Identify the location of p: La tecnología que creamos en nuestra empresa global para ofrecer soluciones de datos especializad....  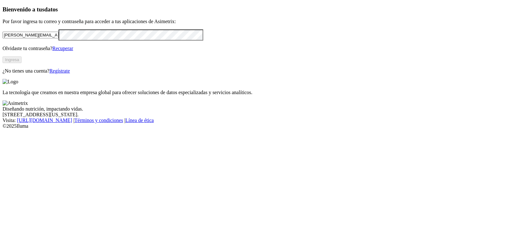
(258, 92).